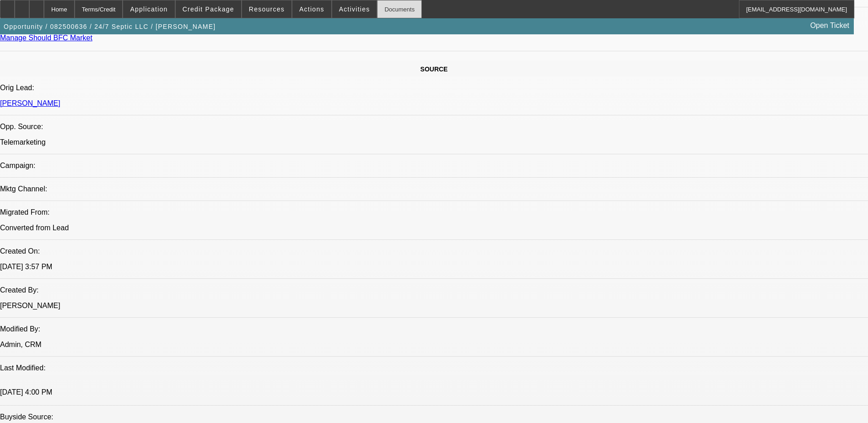 The image size is (868, 423). What do you see at coordinates (208, 9) in the screenshot?
I see `button: Credit Package` at bounding box center [208, 9].